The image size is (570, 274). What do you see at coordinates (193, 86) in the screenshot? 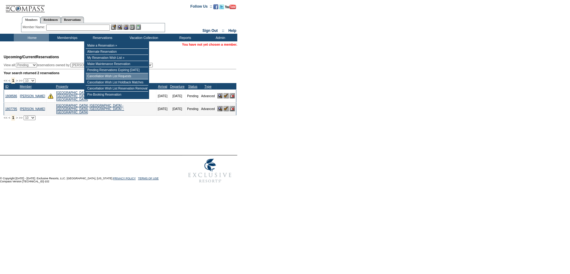
I see `a: Status` at bounding box center [193, 86].